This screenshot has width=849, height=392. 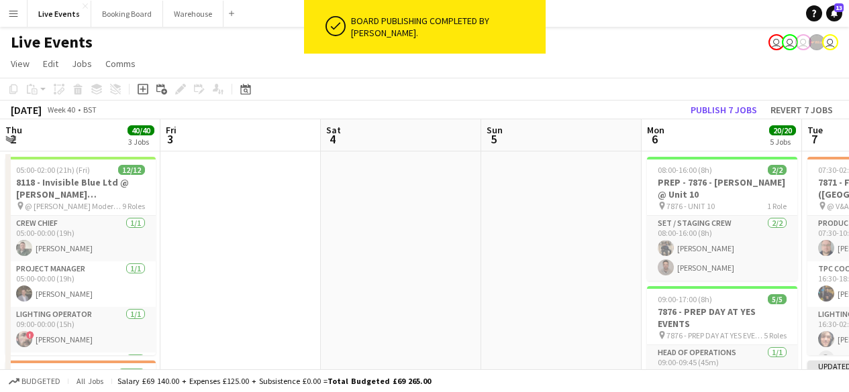 I want to click on span: 09:00-17:00 (8h), so click(x=684, y=299).